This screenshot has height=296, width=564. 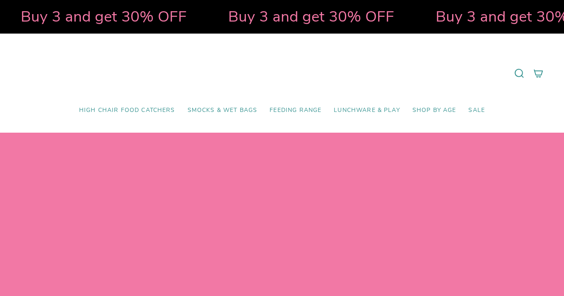 What do you see at coordinates (366, 110) in the screenshot?
I see `div: Lunchware & Play` at bounding box center [366, 110].